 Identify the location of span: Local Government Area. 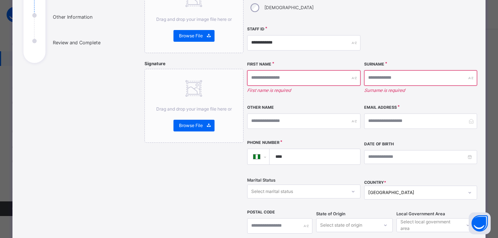
(420, 214).